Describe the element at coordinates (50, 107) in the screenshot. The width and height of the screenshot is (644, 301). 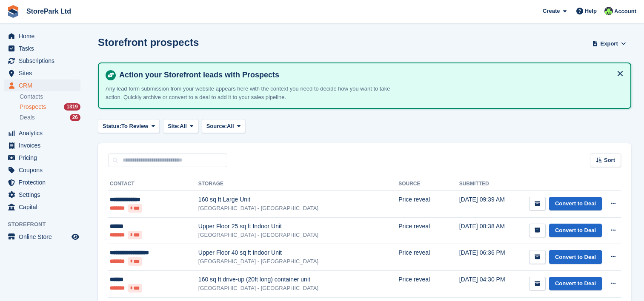
I see `a: Prospects 1319` at that location.